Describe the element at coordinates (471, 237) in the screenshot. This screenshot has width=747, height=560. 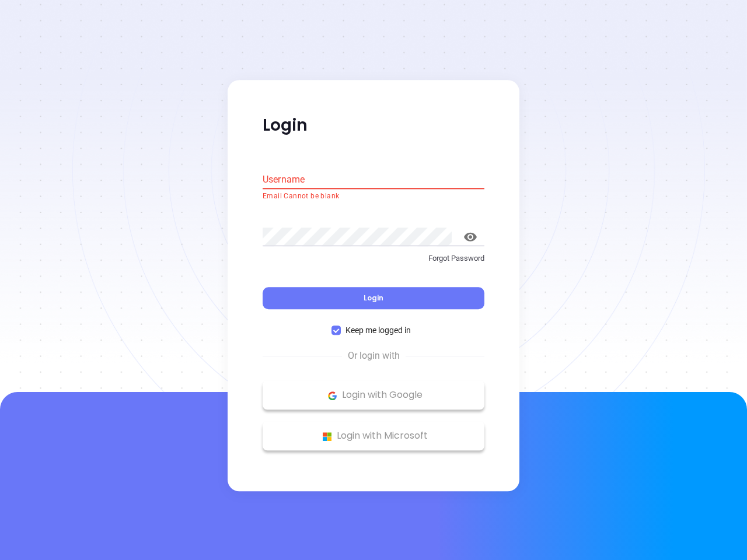
I see `button: toggle password visibility` at that location.